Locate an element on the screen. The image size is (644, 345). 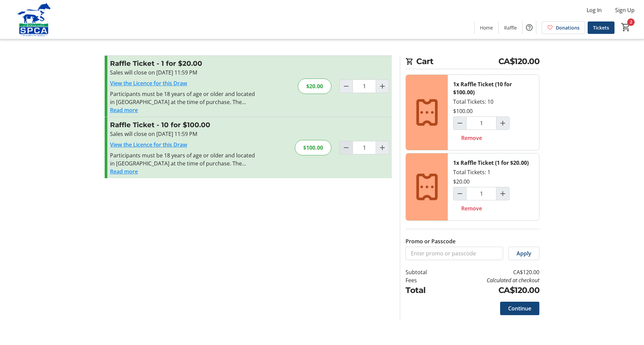
td: Calculated at checkout is located at coordinates (492, 280).